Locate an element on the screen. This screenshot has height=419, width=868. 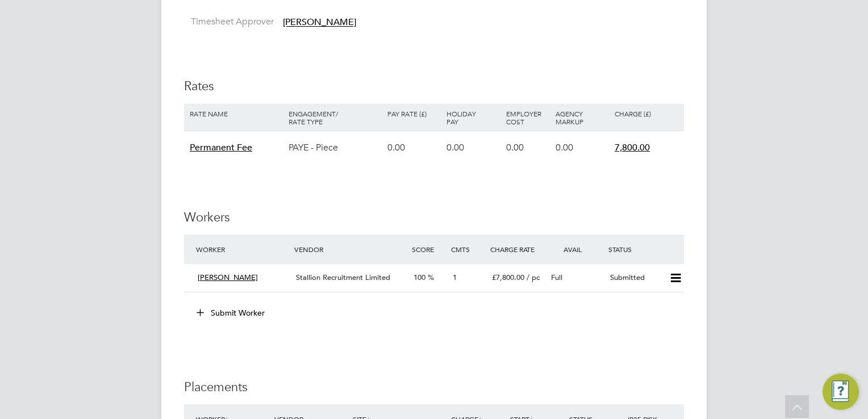
span: 1 is located at coordinates (454, 277).